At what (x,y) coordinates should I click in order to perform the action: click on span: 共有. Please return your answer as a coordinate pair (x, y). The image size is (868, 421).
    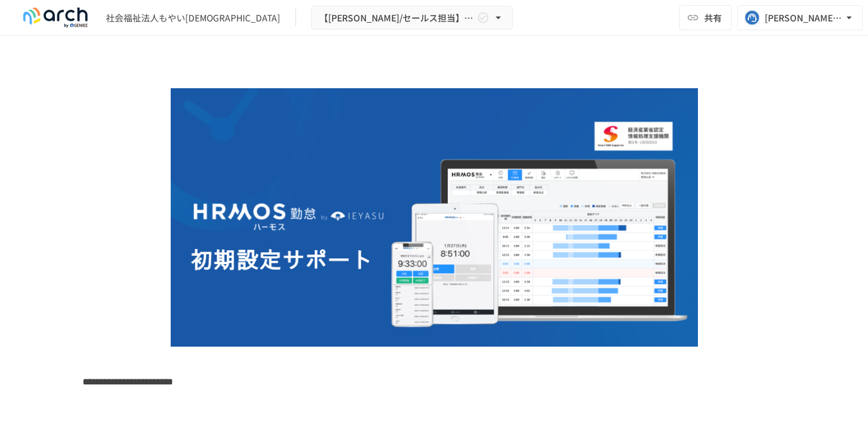
    Looking at the image, I should click on (713, 18).